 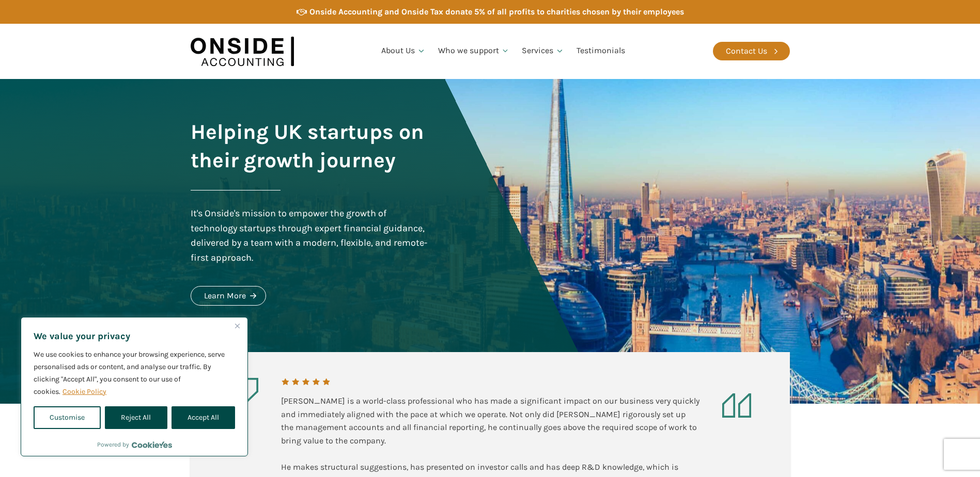 What do you see at coordinates (543, 51) in the screenshot?
I see `a: Services` at bounding box center [543, 51].